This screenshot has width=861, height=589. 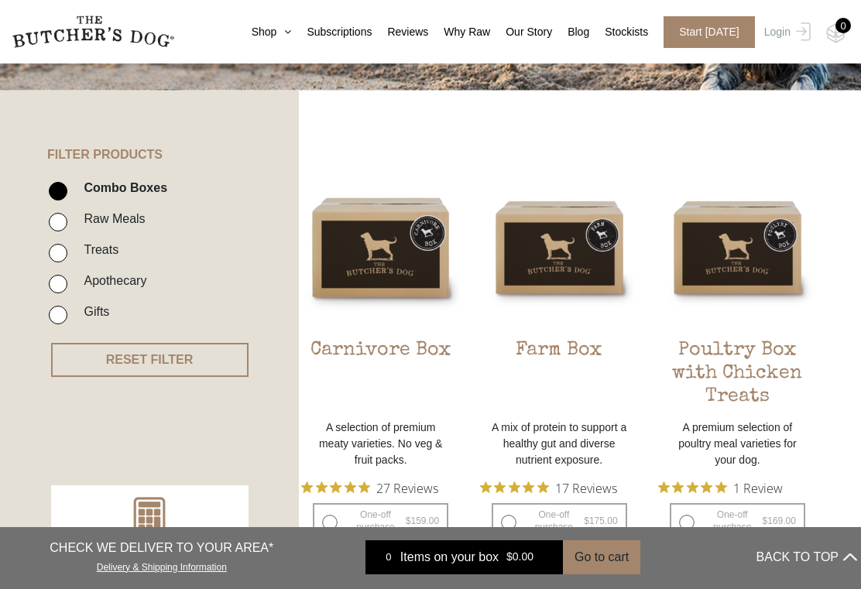 What do you see at coordinates (380, 290) in the screenshot?
I see `a: Carnivore BoxCarnivore Box` at bounding box center [380, 290].